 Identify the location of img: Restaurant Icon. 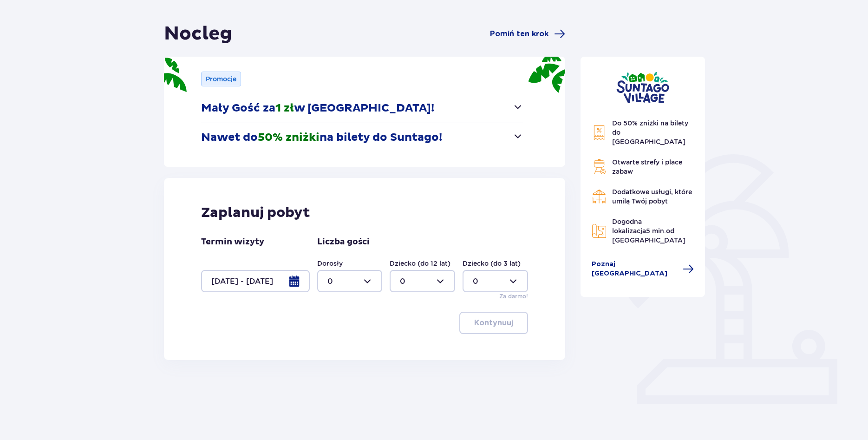
(599, 196).